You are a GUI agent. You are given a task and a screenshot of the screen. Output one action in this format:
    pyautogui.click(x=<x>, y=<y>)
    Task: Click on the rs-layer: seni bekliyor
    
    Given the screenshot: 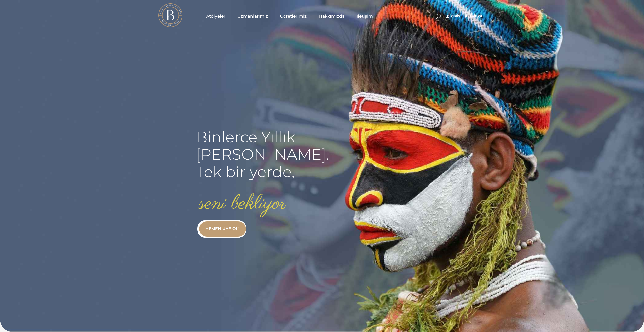 What is the action you would take?
    pyautogui.click(x=243, y=204)
    